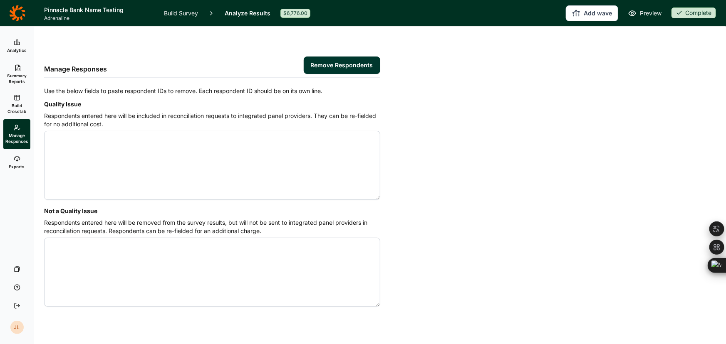  I want to click on a: Build Crosstab, so click(17, 104).